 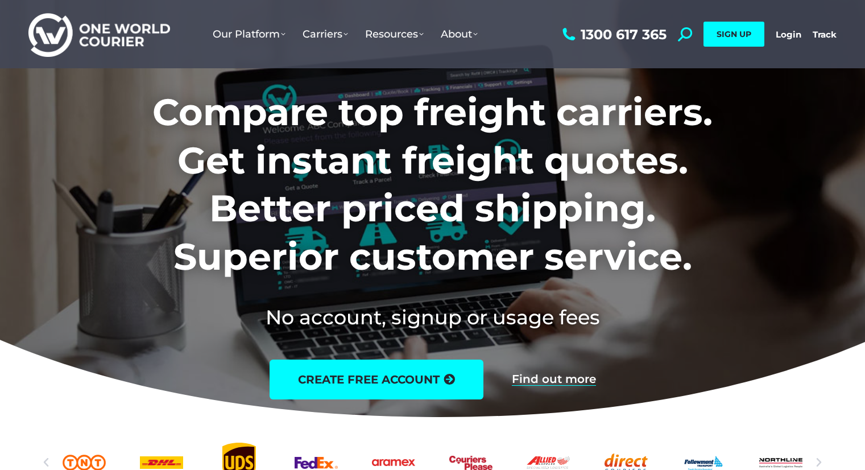 I want to click on img: One World Courier, so click(x=99, y=34).